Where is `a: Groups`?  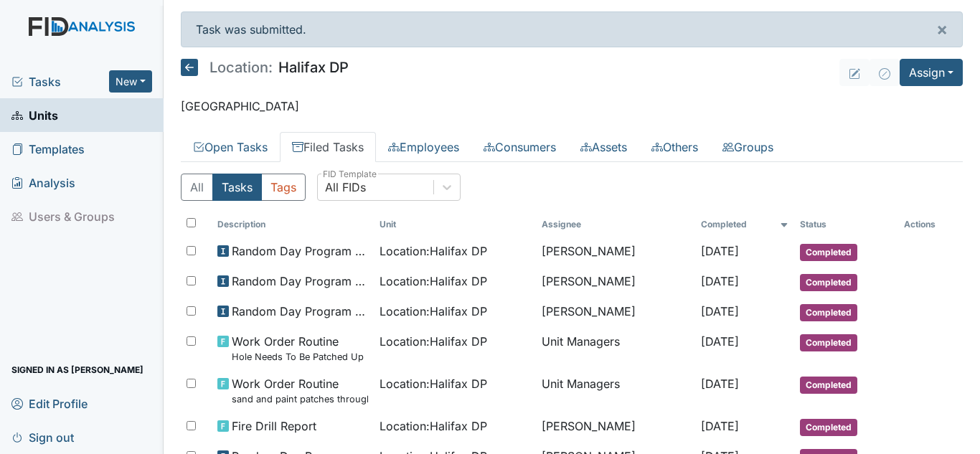 a: Groups is located at coordinates (748, 147).